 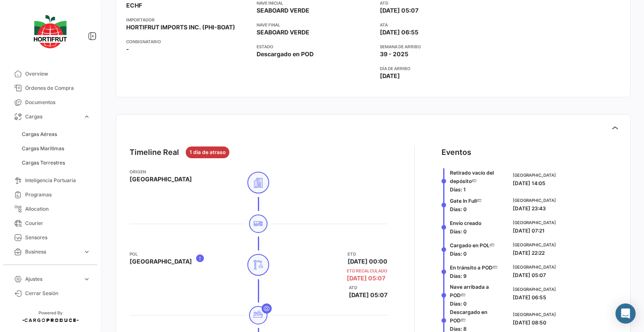 What do you see at coordinates (188, 19) in the screenshot?
I see `app-card-info-title: Importador` at bounding box center [188, 19].